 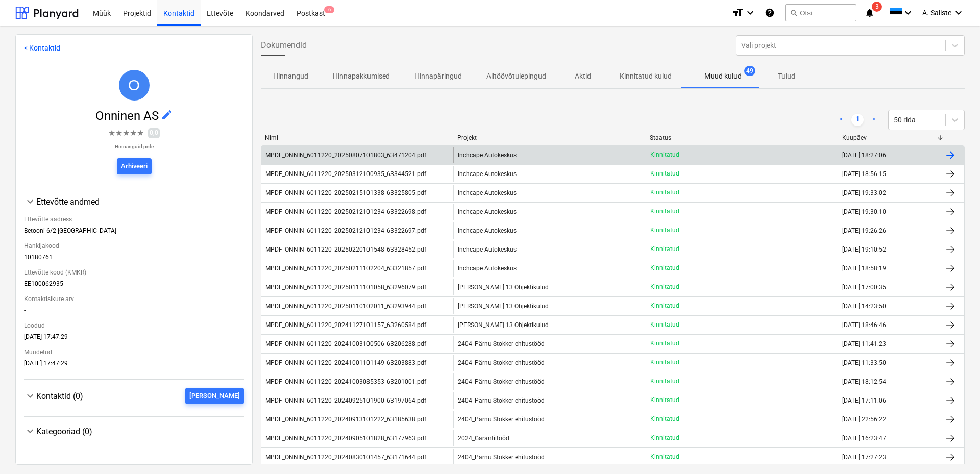 What do you see at coordinates (134, 166) in the screenshot?
I see `button: Arhiveeri` at bounding box center [134, 166].